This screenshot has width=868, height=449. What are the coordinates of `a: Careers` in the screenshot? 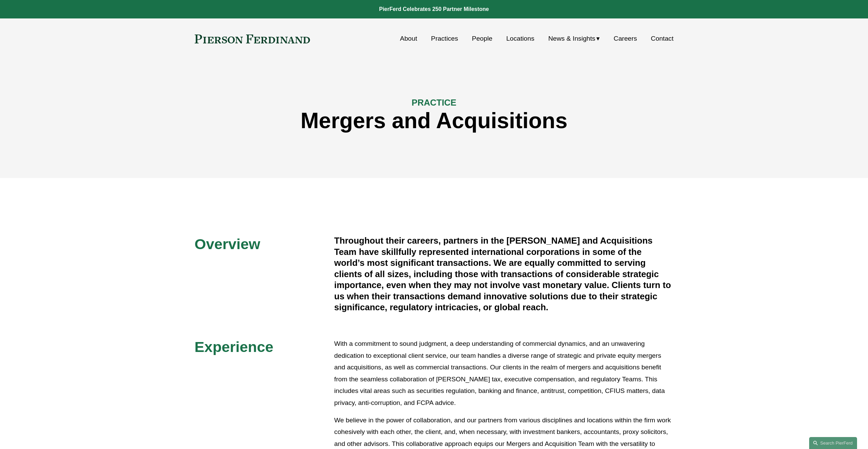 It's located at (625, 39).